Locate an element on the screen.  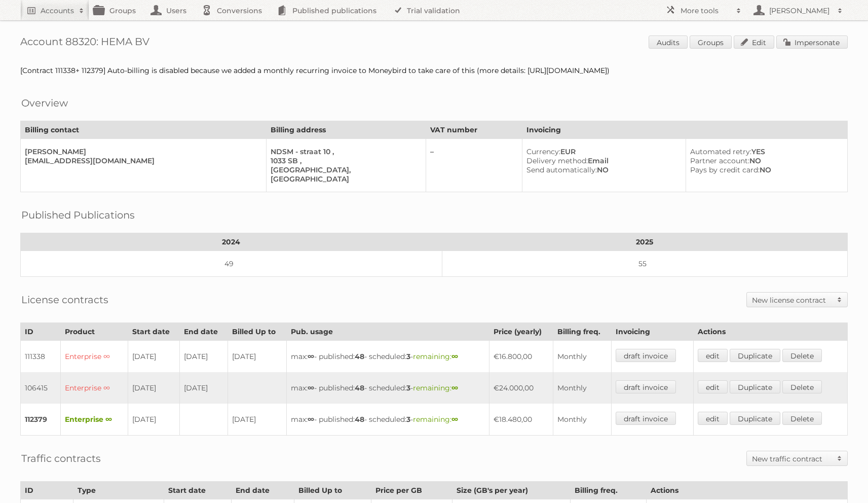
h2: More tools is located at coordinates (706, 11).